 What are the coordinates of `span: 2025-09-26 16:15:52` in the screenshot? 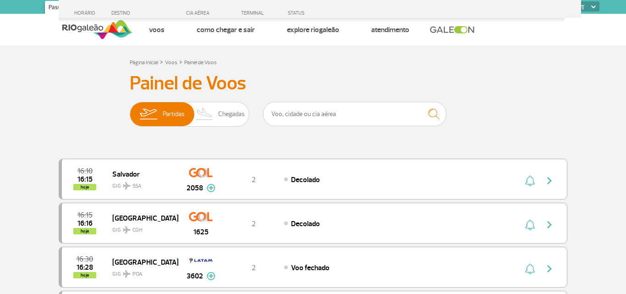 It's located at (85, 179).